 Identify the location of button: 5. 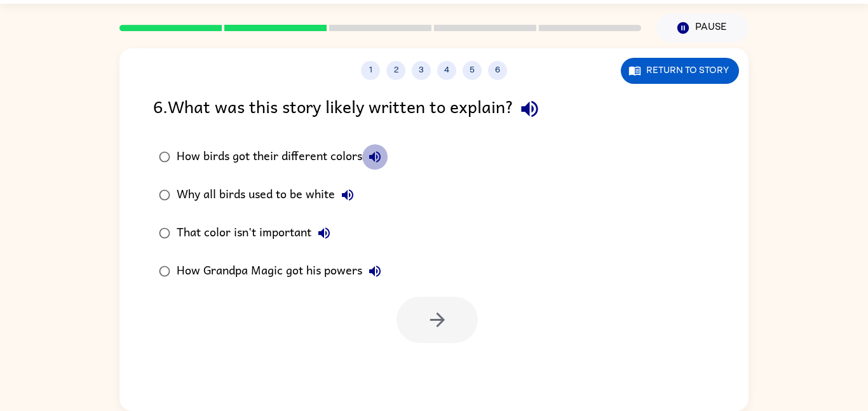
(472, 71).